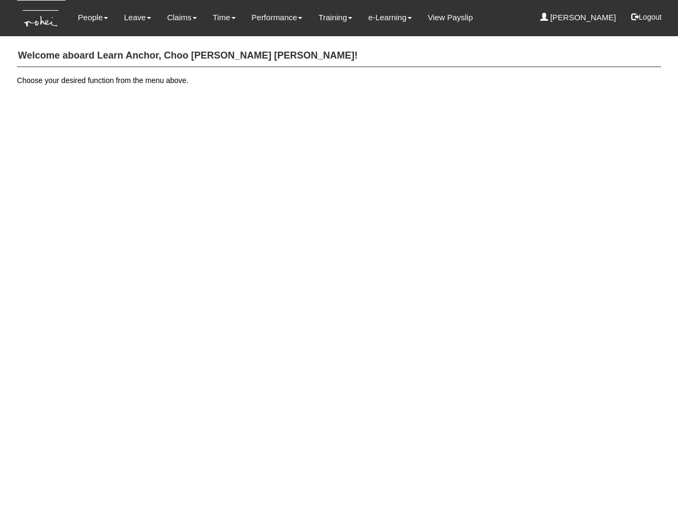 Image resolution: width=678 pixels, height=510 pixels. I want to click on a: Training, so click(335, 18).